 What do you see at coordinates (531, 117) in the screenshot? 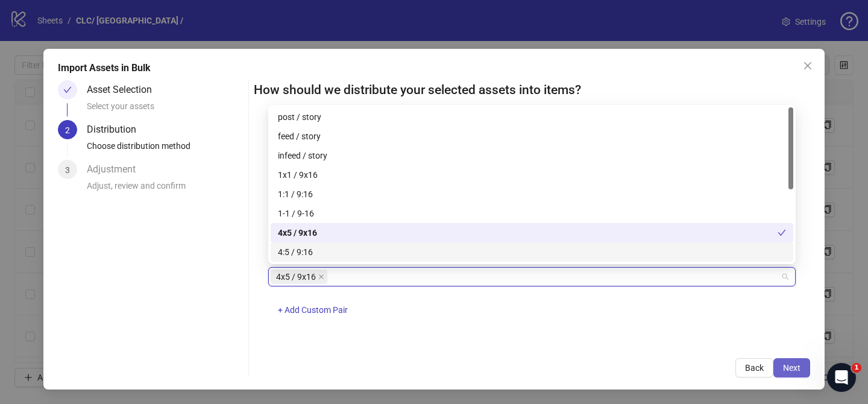
I see `div: post / story` at bounding box center [531, 117].